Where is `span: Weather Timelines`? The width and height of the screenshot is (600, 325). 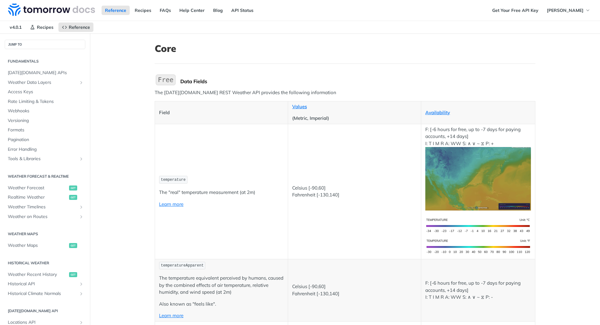
span: Weather Timelines is located at coordinates (43, 207).